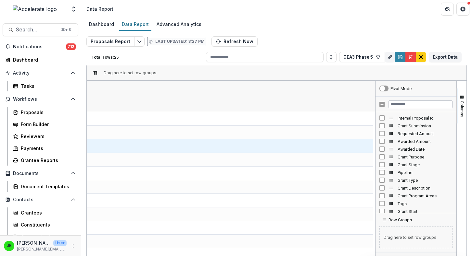 The image size is (472, 256). Describe the element at coordinates (461, 109) in the screenshot. I see `span: Columns` at that location.